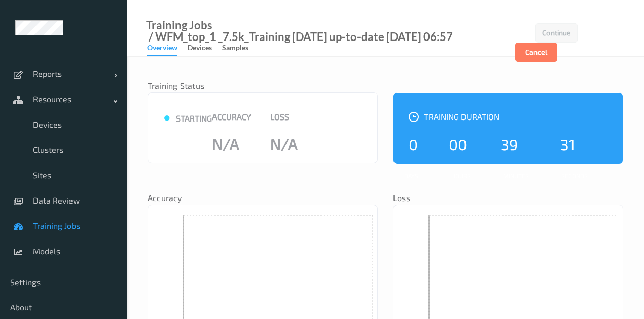  I want to click on nav: Accuracy, so click(263, 200).